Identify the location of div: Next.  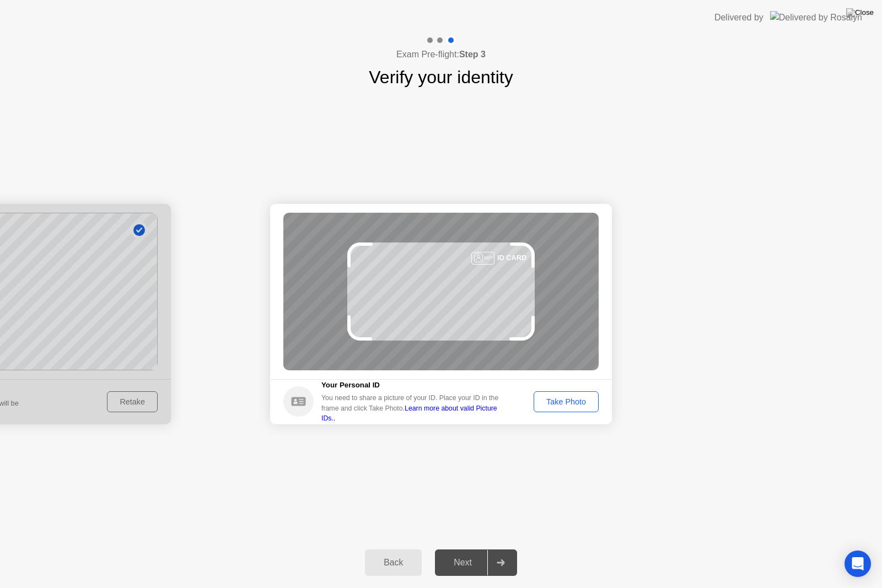
(462, 563).